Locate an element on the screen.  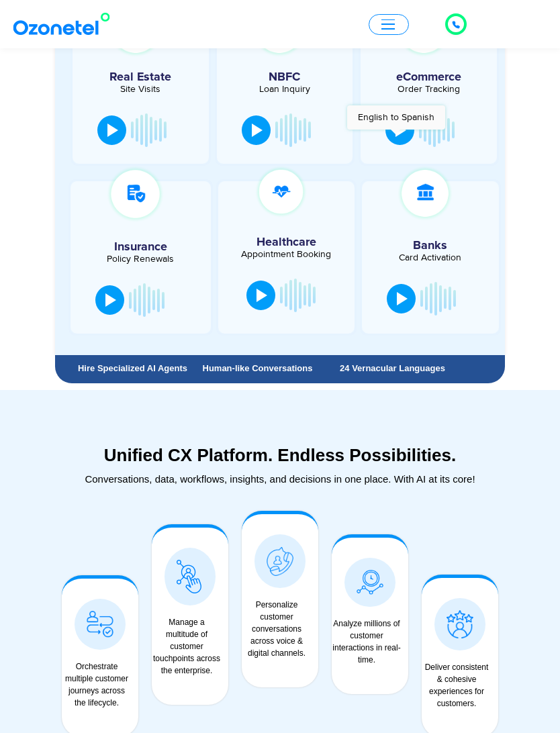
h5: Healthcare is located at coordinates (286, 242).